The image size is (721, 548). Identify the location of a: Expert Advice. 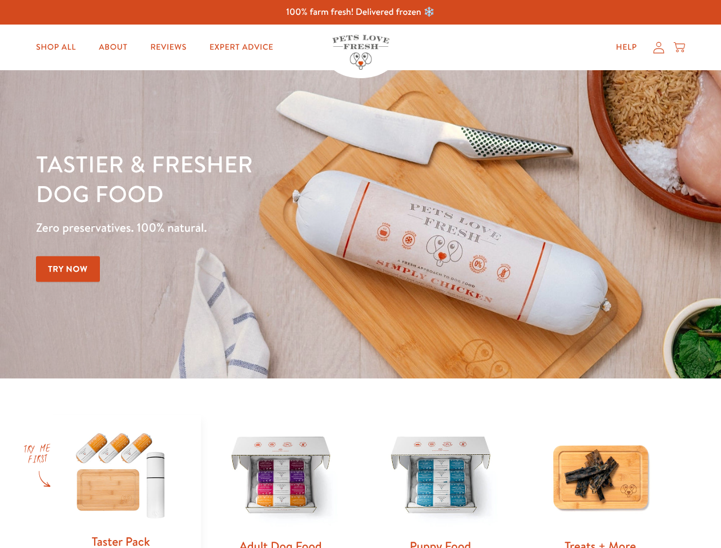
(242, 47).